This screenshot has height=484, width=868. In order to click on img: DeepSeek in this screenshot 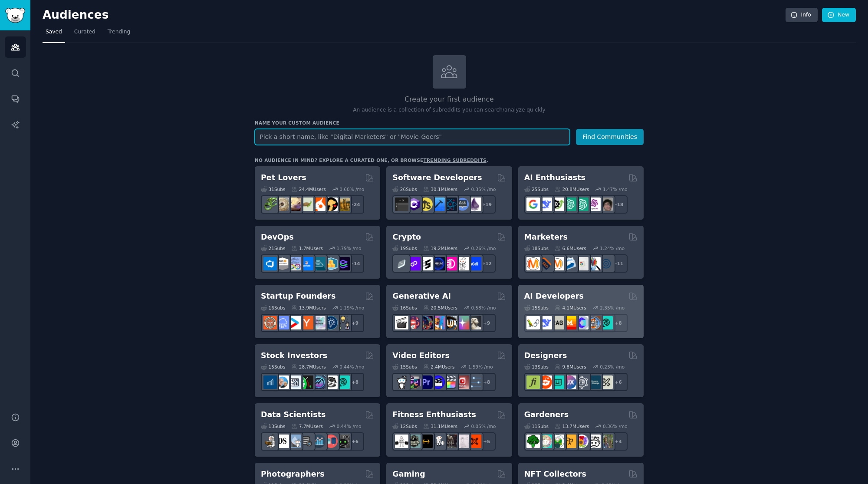, I will do `click(545, 322)`.